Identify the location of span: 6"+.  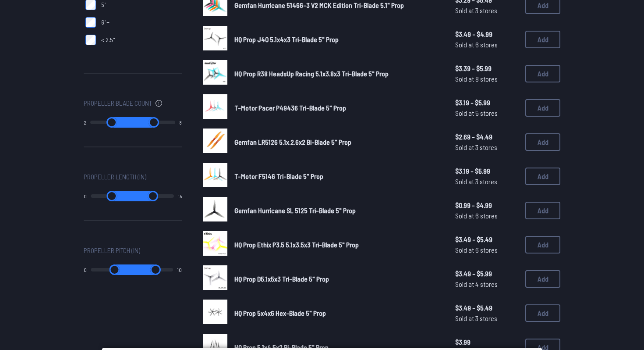
(105, 23).